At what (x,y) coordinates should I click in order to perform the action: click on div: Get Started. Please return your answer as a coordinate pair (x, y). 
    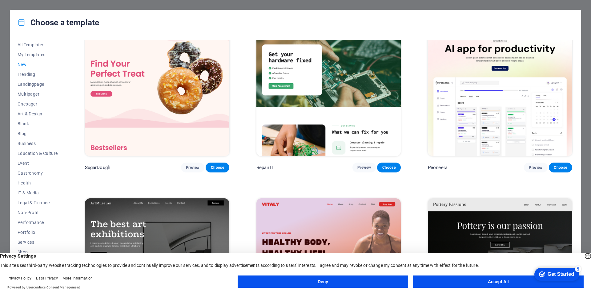
    Looking at the image, I should click on (31, 10).